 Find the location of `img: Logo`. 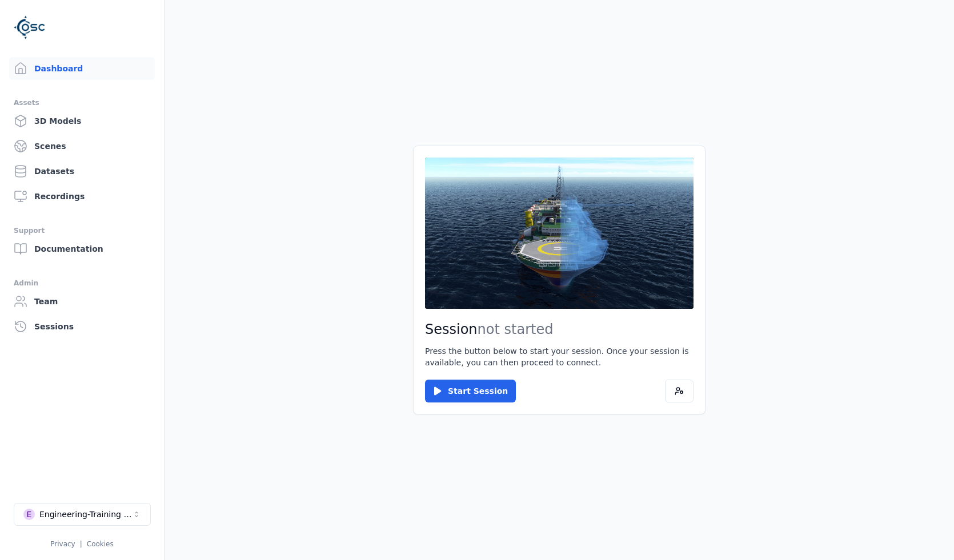

img: Logo is located at coordinates (29, 27).